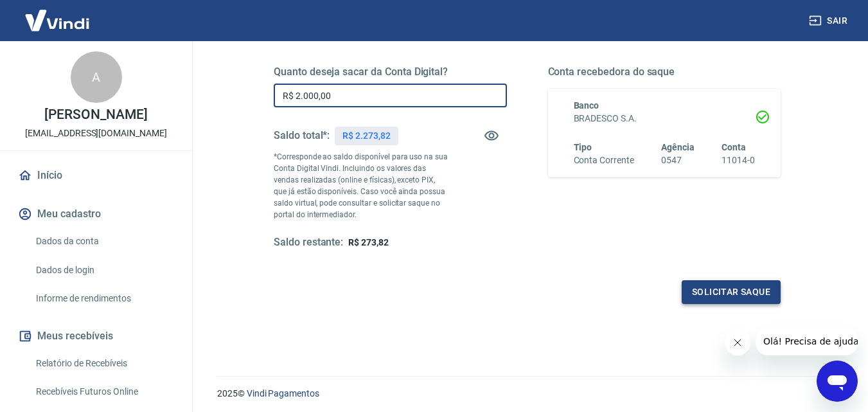 This screenshot has height=412, width=868. Describe the element at coordinates (103, 298) in the screenshot. I see `a: Informe de rendimentos` at that location.